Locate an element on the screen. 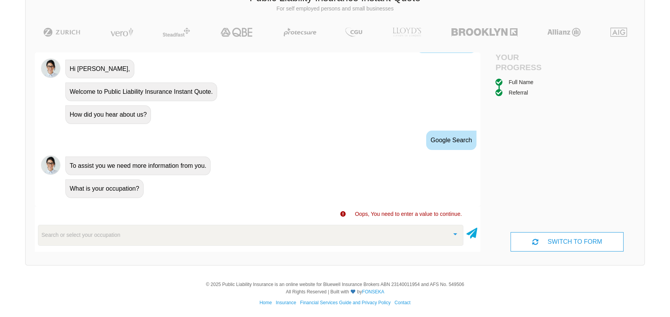  div: Referral is located at coordinates (518, 93).